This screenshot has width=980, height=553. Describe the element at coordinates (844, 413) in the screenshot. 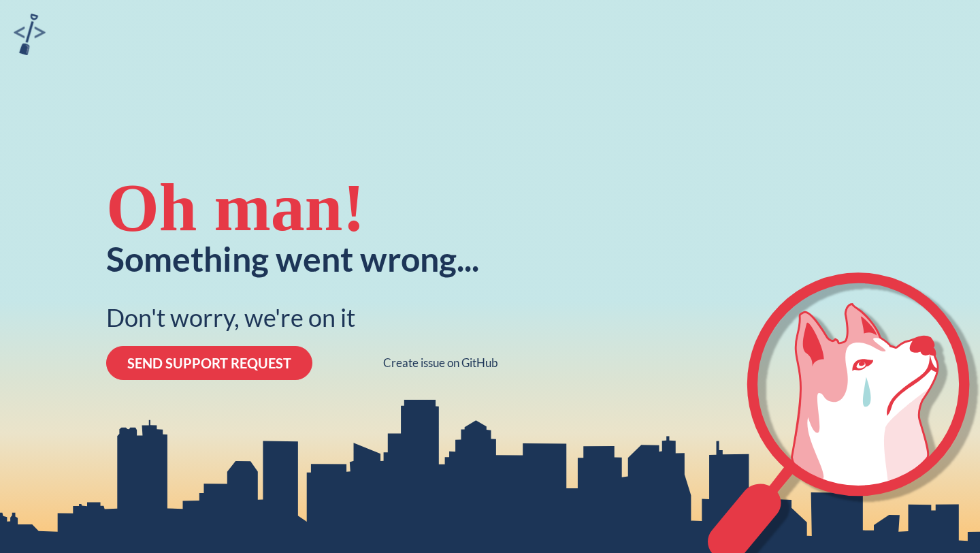

I see `svg: crying-husky-2` at that location.